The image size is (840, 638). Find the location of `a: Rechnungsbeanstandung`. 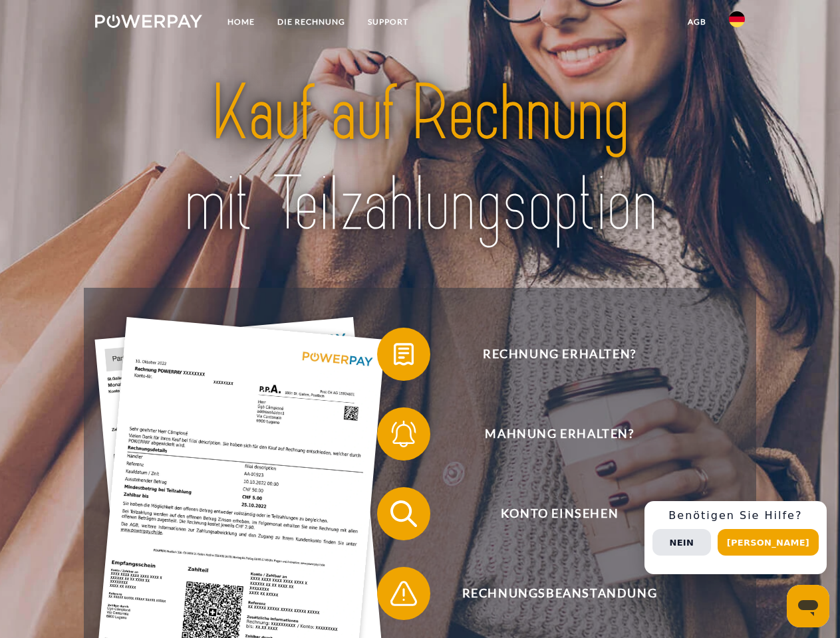

a: Rechnungsbeanstandung is located at coordinates (550, 593).